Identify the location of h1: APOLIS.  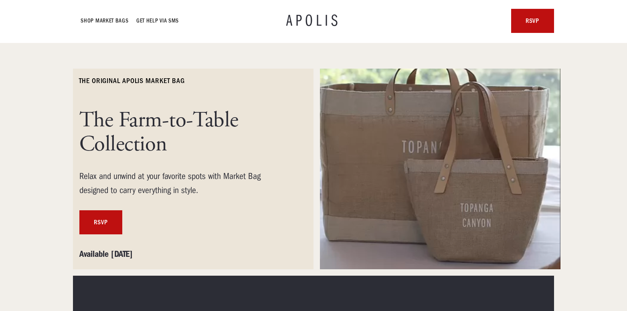
(313, 21).